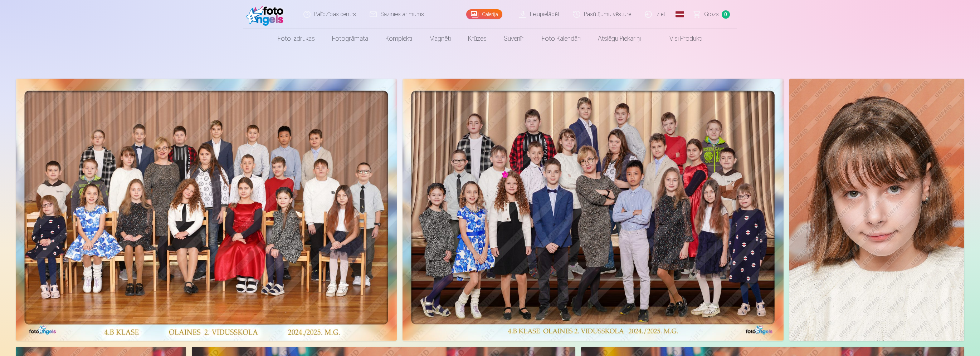 The image size is (980, 356). What do you see at coordinates (680, 38) in the screenshot?
I see `a: Visi produkti` at bounding box center [680, 38].